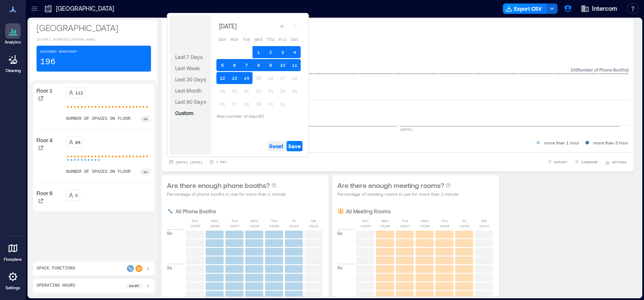  What do you see at coordinates (270, 104) in the screenshot?
I see `button: 30` at bounding box center [270, 104].